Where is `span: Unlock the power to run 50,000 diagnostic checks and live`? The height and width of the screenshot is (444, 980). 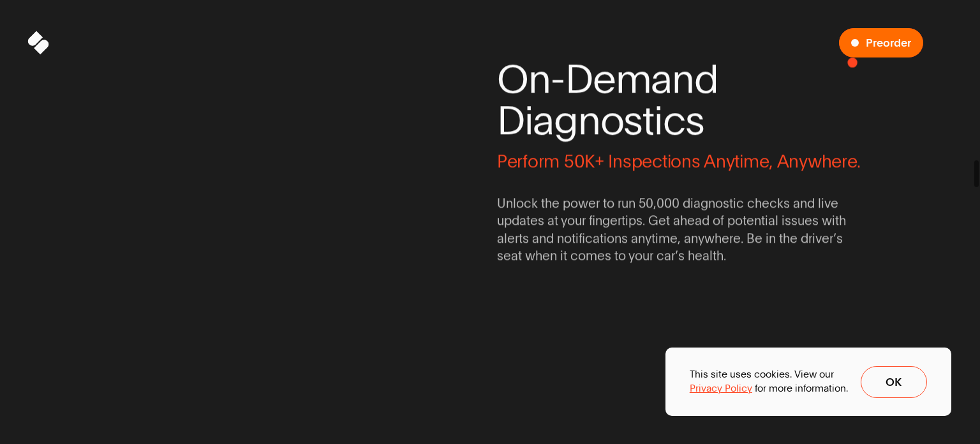
span: Unlock the power to run 50,000 diagnostic checks and live is located at coordinates (667, 203).